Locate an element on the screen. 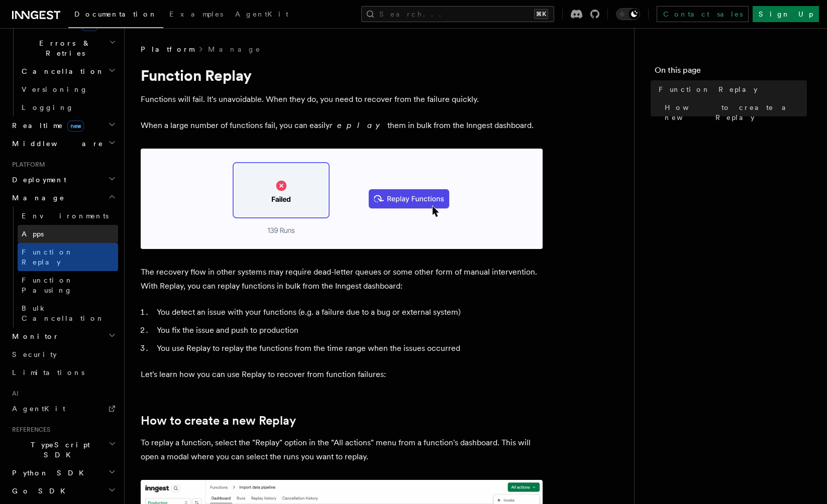 This screenshot has height=504, width=827. span: AI is located at coordinates (13, 394).